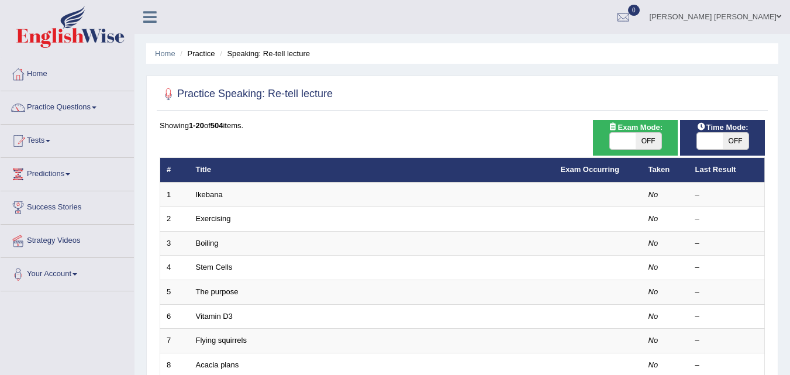 The width and height of the screenshot is (790, 375). Describe the element at coordinates (209, 194) in the screenshot. I see `a: Ikebana` at that location.